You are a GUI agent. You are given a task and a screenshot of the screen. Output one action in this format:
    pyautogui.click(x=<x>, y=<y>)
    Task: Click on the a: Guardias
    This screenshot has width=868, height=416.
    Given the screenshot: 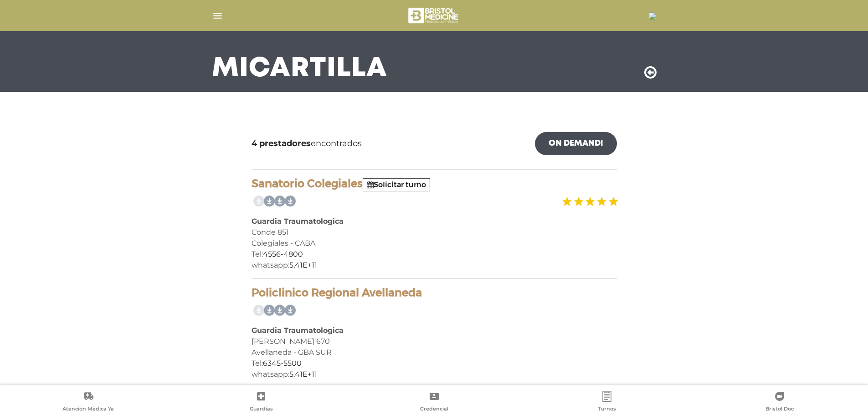 What is the action you would take?
    pyautogui.click(x=261, y=402)
    